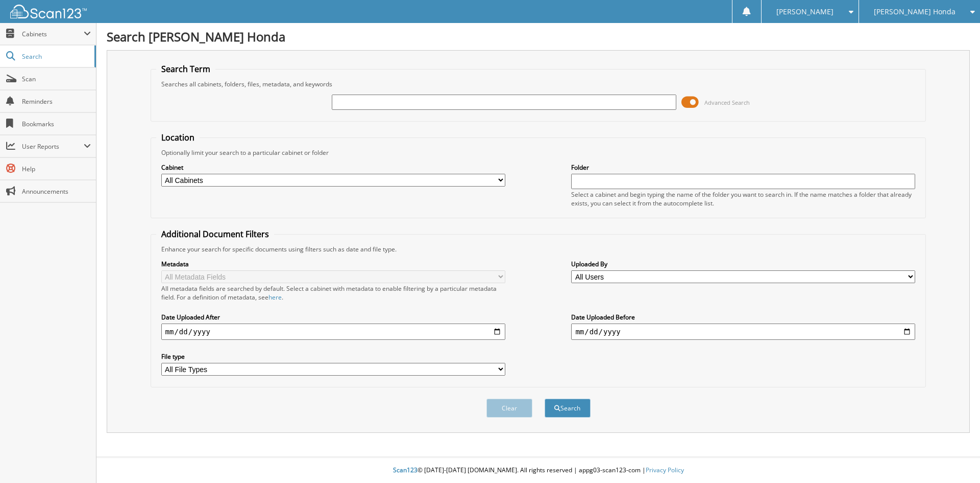 The height and width of the screenshot is (483, 980). What do you see at coordinates (568, 408) in the screenshot?
I see `button: Search` at bounding box center [568, 408].